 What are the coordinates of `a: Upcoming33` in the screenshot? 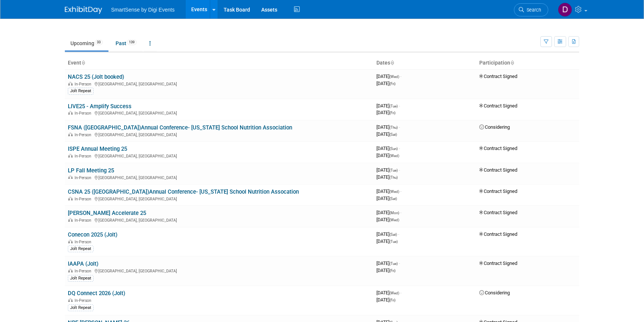 It's located at (86, 43).